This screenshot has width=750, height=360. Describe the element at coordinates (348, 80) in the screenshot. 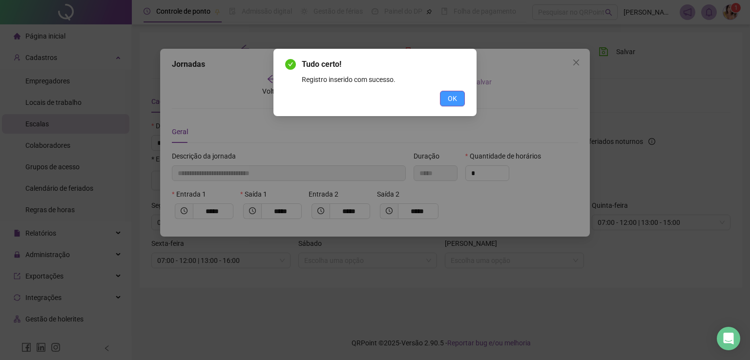

I see `span: Registro inserido com sucesso.` at that location.